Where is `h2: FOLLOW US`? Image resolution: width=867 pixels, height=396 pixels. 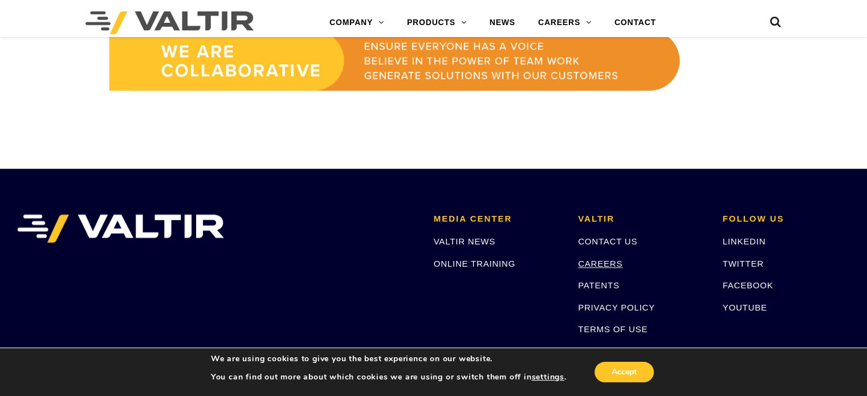
h2: FOLLOW US is located at coordinates (786, 219).